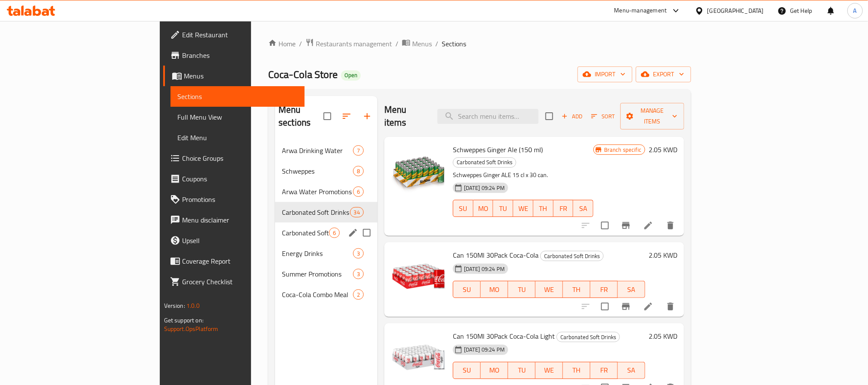 The width and height of the screenshot is (868, 385). Describe the element at coordinates (175, 306) in the screenshot. I see `span: Version:` at that location.